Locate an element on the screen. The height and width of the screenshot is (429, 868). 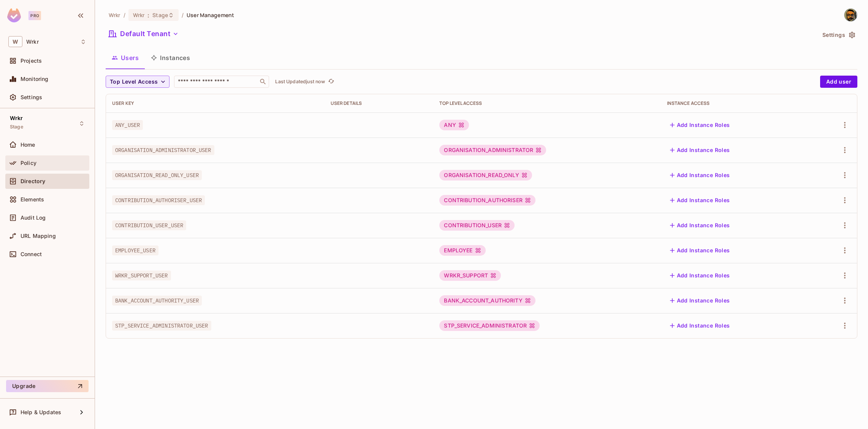
span: User Management is located at coordinates (210, 15).